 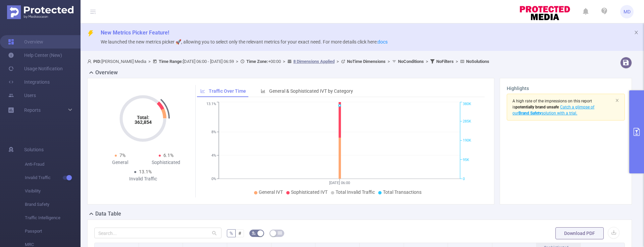 I want to click on b: Time Range:, so click(x=171, y=61).